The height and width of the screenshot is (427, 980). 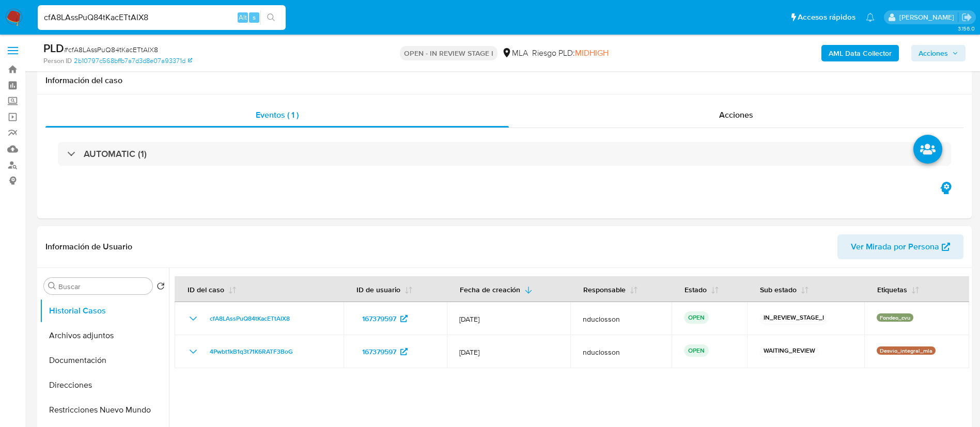 What do you see at coordinates (105, 385) in the screenshot?
I see `button: Direcciones` at bounding box center [105, 385].